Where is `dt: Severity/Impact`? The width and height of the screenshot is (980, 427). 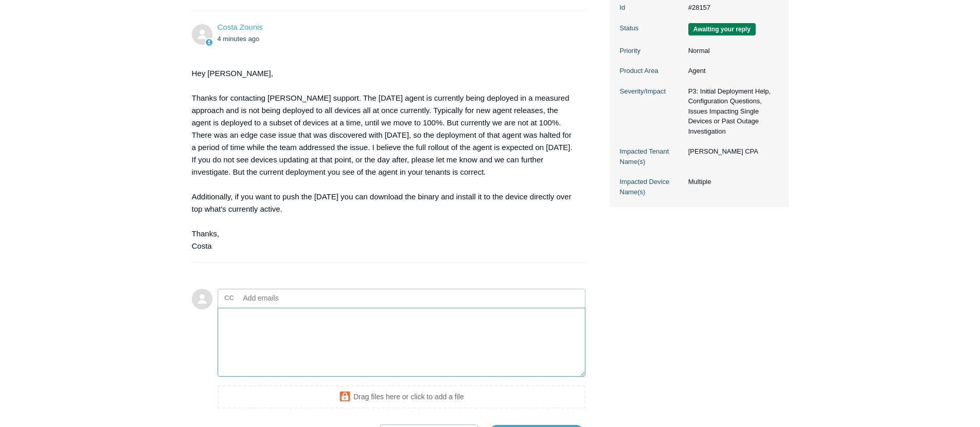 dt: Severity/Impact is located at coordinates (651, 92).